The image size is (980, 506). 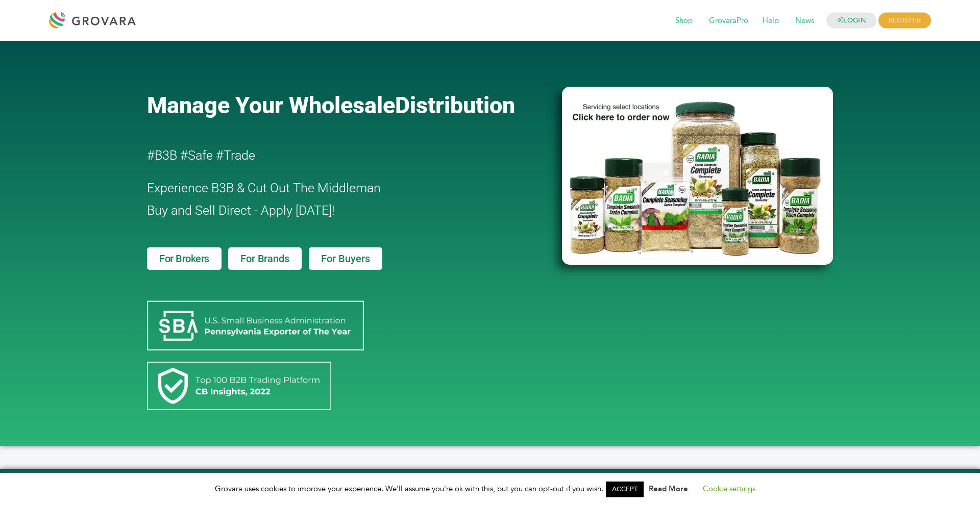 What do you see at coordinates (345, 258) in the screenshot?
I see `span: For Buyers` at bounding box center [345, 258].